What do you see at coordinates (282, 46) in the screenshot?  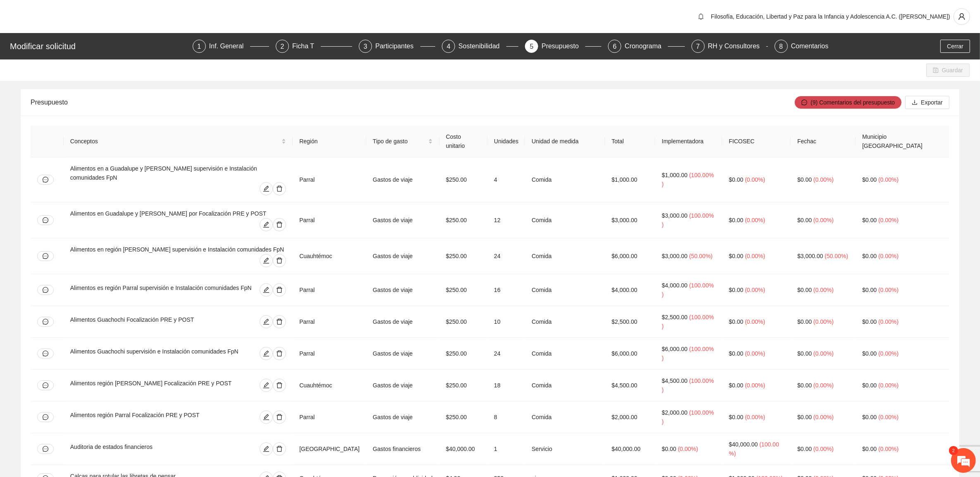 I see `span: 2` at bounding box center [282, 46].